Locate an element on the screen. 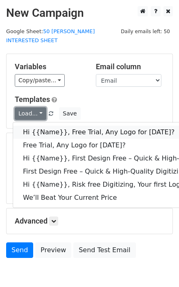 The height and width of the screenshot is (287, 179). small: Google Sheet: is located at coordinates (50, 36).